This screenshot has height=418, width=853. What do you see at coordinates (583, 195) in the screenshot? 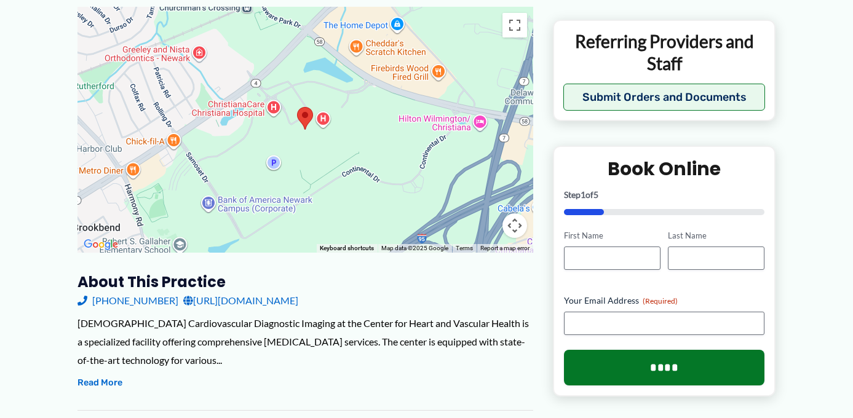
I see `span: 1` at bounding box center [583, 195].